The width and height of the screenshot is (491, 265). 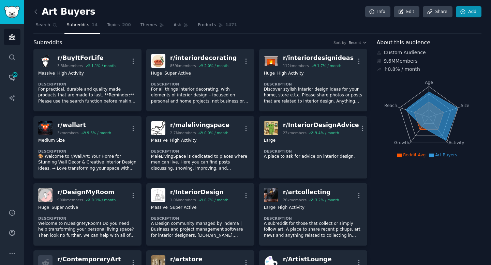 I want to click on span: About this audience, so click(x=403, y=43).